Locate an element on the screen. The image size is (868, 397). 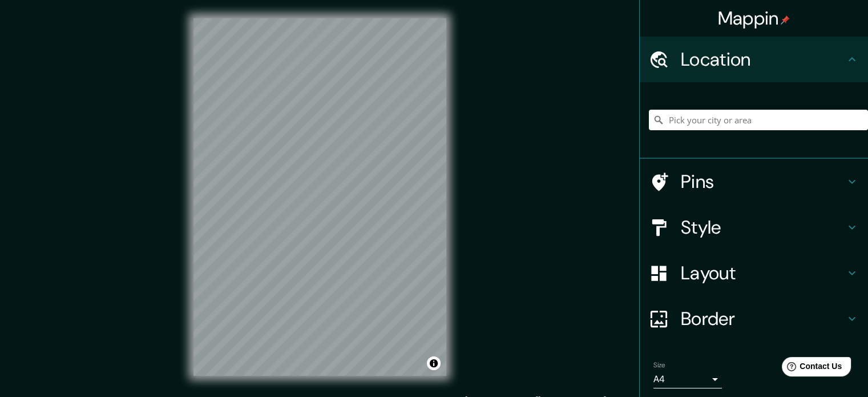
span: Contact Us is located at coordinates (54, 14).